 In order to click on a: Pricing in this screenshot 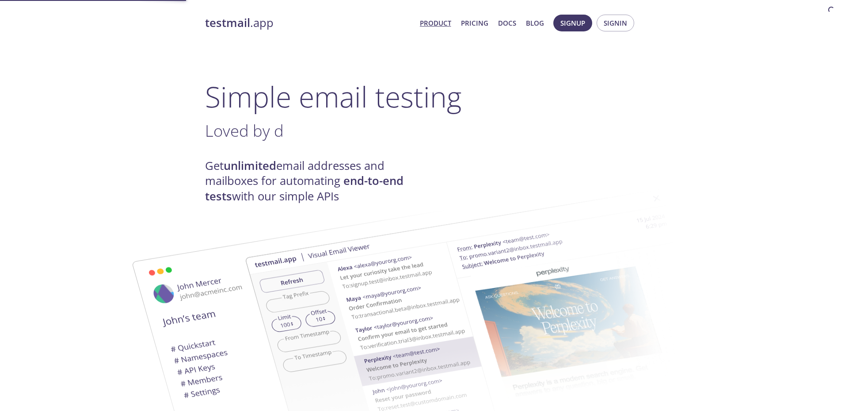, I will do `click(475, 23)`.